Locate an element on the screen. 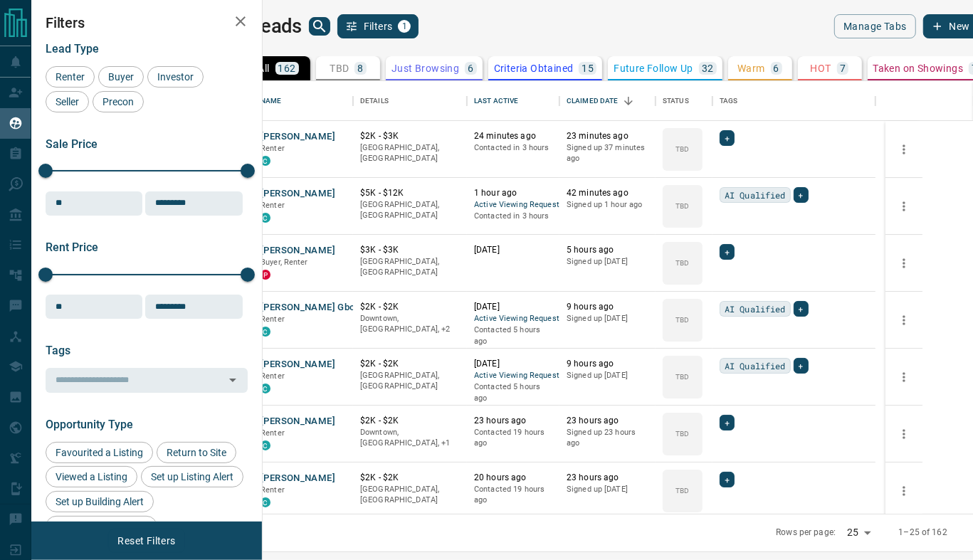 This screenshot has height=560, width=973. p: $2K - $3K is located at coordinates (410, 136).